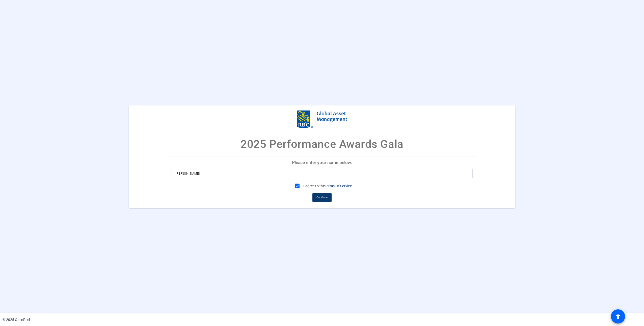  Describe the element at coordinates (16, 320) in the screenshot. I see `div: © 2025 OpenReel` at that location.